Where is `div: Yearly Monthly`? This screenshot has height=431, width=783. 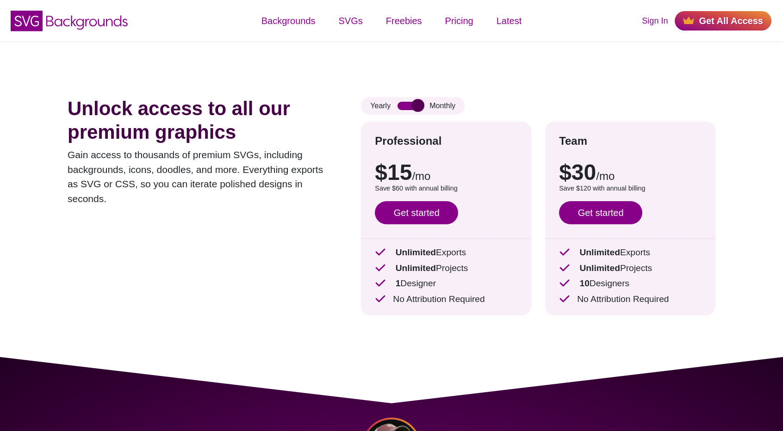
div: Yearly Monthly is located at coordinates (413, 106).